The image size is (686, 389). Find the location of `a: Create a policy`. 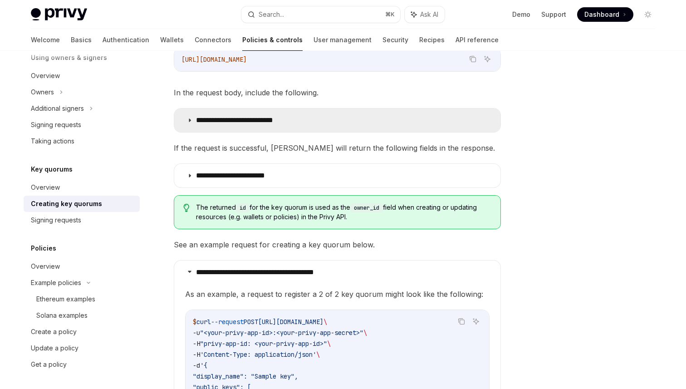

a: Create a policy is located at coordinates (82, 332).